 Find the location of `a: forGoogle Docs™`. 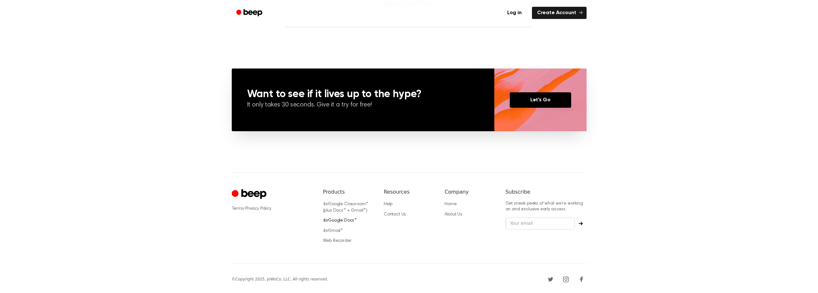

a: forGoogle Docs™ is located at coordinates (340, 220).